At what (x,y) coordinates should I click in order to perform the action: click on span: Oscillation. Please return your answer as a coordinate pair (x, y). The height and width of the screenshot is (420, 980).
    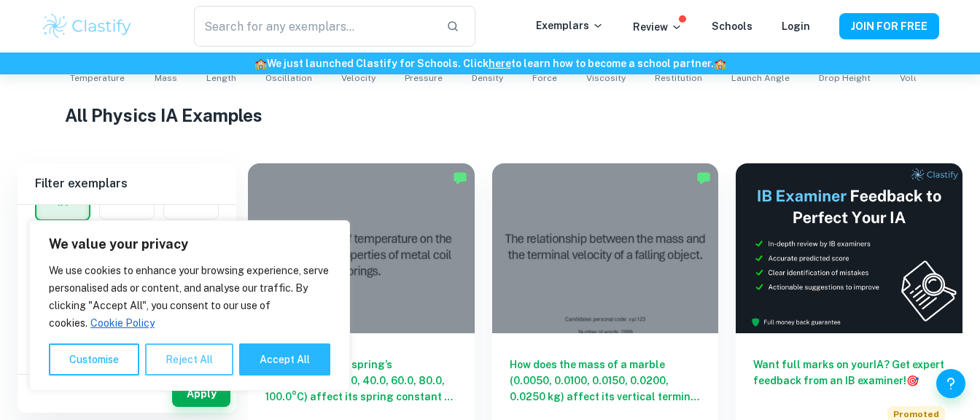
    Looking at the image, I should click on (289, 78).